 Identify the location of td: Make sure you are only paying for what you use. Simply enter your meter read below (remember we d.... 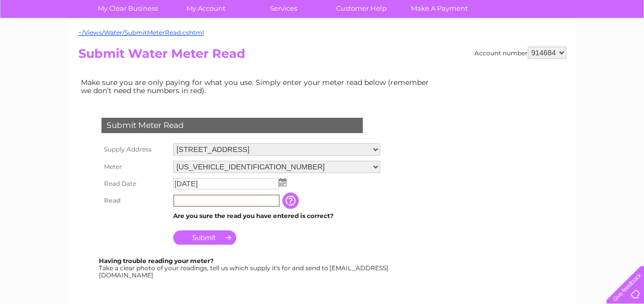
(258, 87).